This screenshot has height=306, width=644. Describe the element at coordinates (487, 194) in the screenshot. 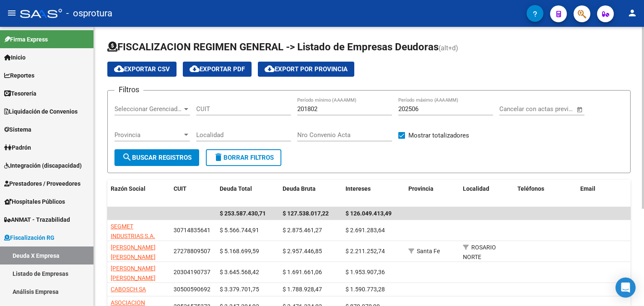

I see `datatable-header-cell: Localidad` at that location.